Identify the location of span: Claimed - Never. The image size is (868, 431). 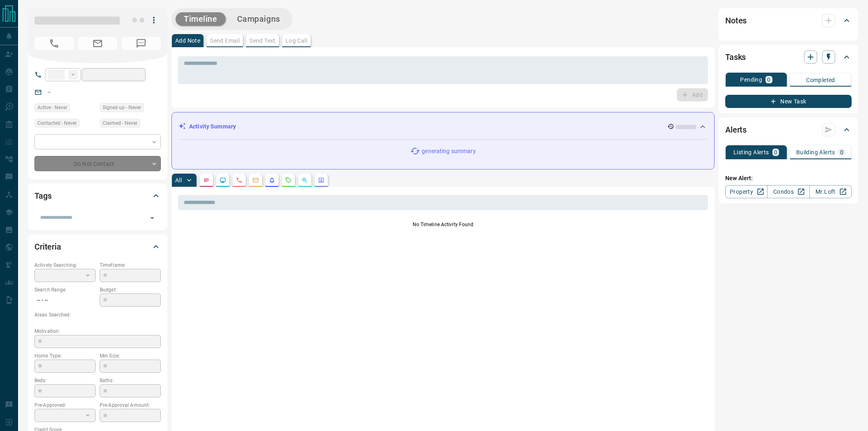
(120, 123).